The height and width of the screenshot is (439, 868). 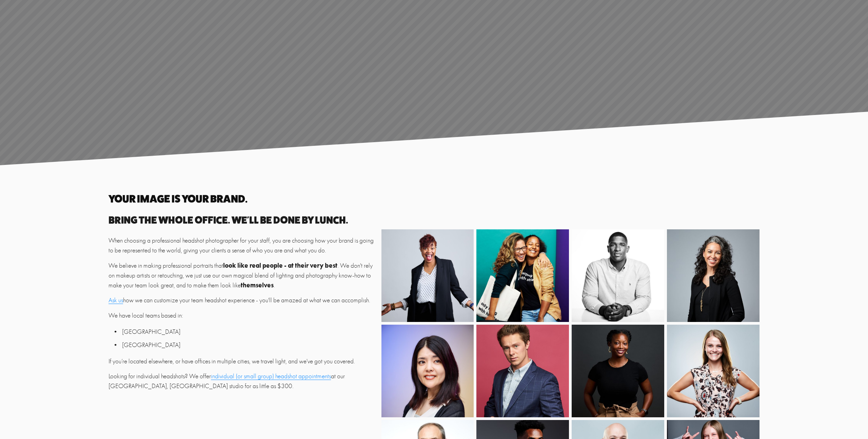 What do you see at coordinates (115, 300) in the screenshot?
I see `a: Ask us` at bounding box center [115, 300].